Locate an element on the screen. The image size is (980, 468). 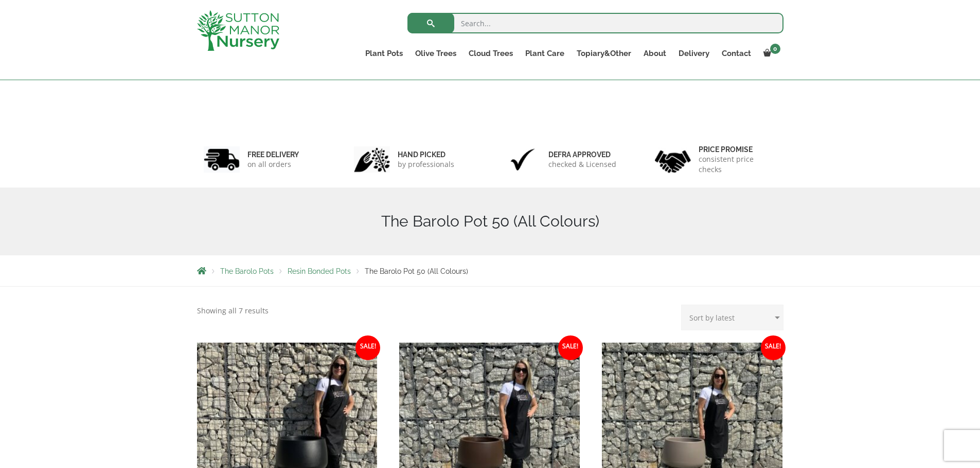
p: Showing all 7 results is located at coordinates (233, 311).